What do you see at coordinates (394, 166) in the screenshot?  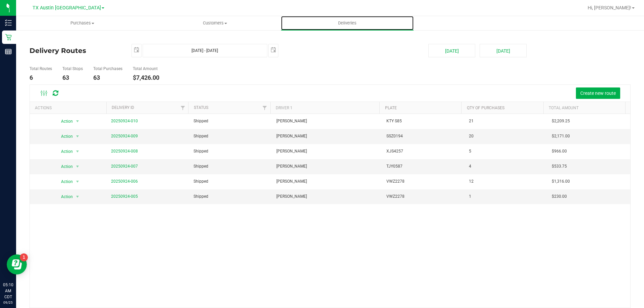 I see `span: TJY0587` at bounding box center [394, 166].